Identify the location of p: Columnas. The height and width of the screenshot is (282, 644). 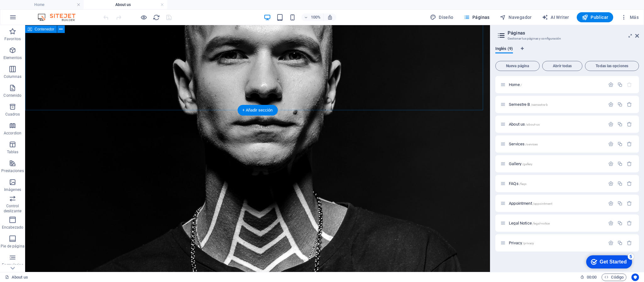
(13, 77).